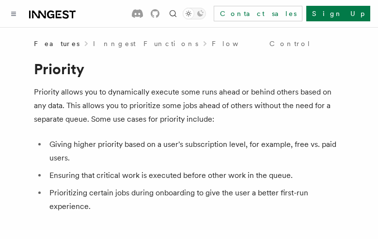 Image resolution: width=378 pixels, height=239 pixels. I want to click on p: Priority allows you to dynamically execute some runs ahead or behind others based on any data. Th..., so click(189, 106).